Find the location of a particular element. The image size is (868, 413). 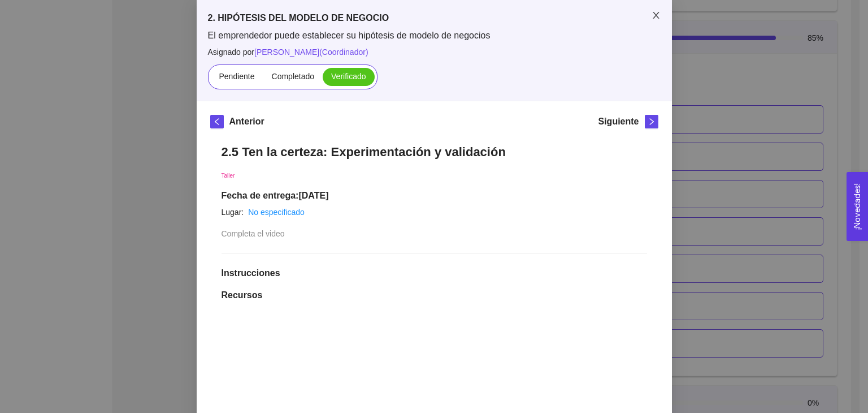

h5: 2. HIPÓTESIS DEL MODELO DE NEGOCIO is located at coordinates (434, 18).